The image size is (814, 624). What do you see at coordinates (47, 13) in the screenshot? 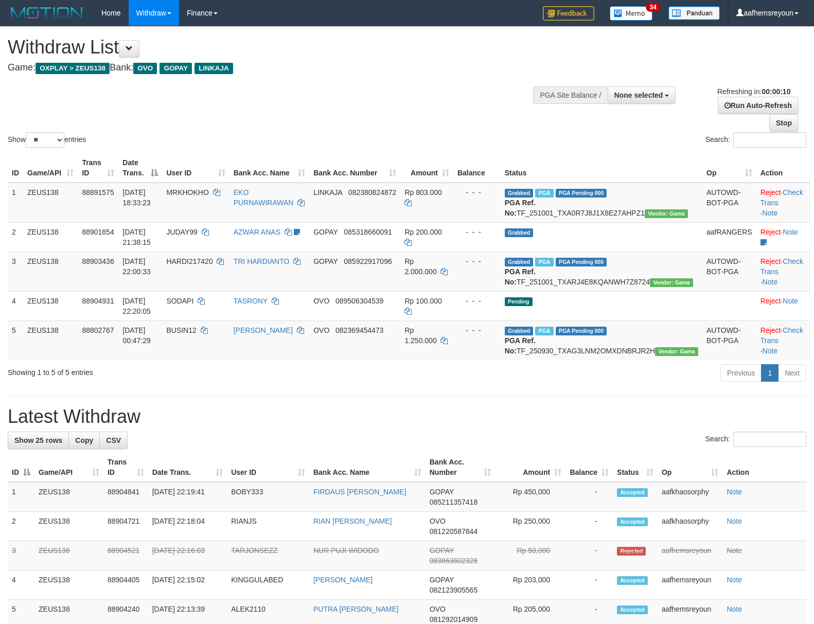
I see `img: MOTION_logo.png` at bounding box center [47, 13].